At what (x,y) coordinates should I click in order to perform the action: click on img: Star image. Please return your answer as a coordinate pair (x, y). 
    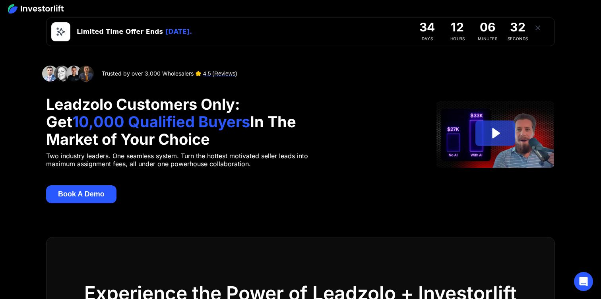
    Looking at the image, I should click on (198, 74).